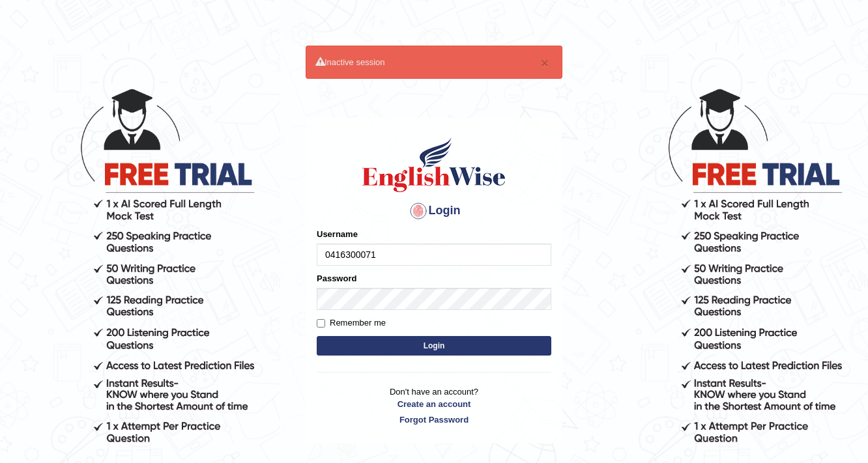 This screenshot has height=463, width=868. I want to click on a: Forgot Password, so click(434, 419).